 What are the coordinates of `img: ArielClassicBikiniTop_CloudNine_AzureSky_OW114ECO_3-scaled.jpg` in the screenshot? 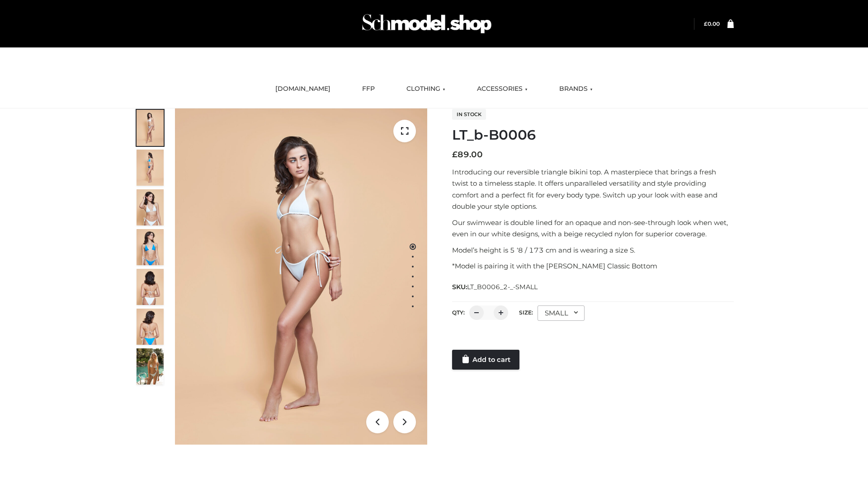 It's located at (150, 208).